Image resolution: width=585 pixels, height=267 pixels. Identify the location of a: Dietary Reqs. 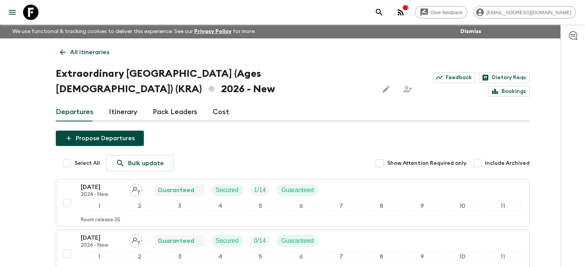
(504, 78).